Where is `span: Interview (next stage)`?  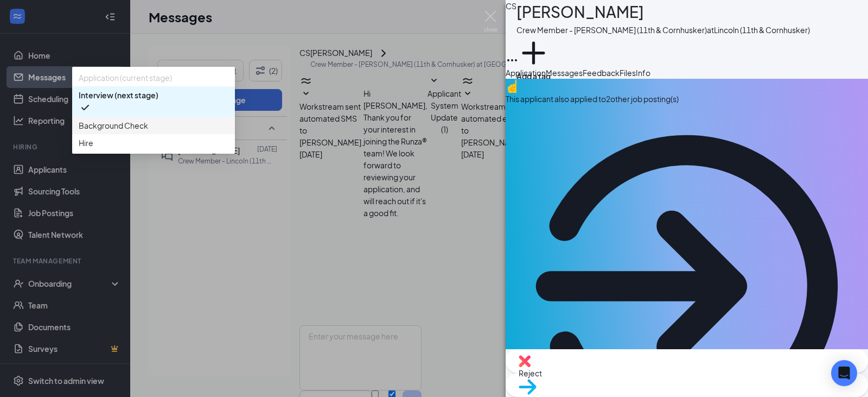 span: Interview (next stage) is located at coordinates (118, 95).